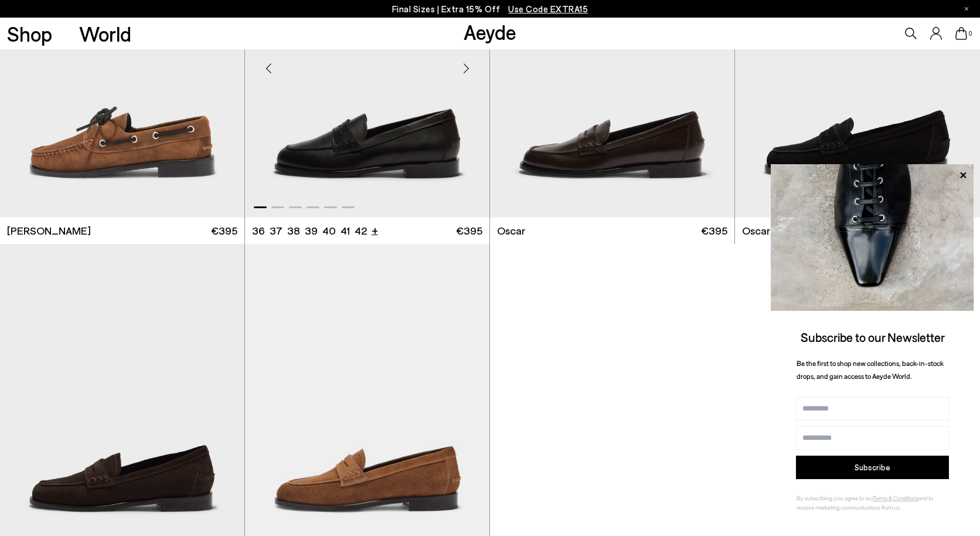 This screenshot has width=980, height=536. What do you see at coordinates (970, 33) in the screenshot?
I see `span: 0` at bounding box center [970, 33].